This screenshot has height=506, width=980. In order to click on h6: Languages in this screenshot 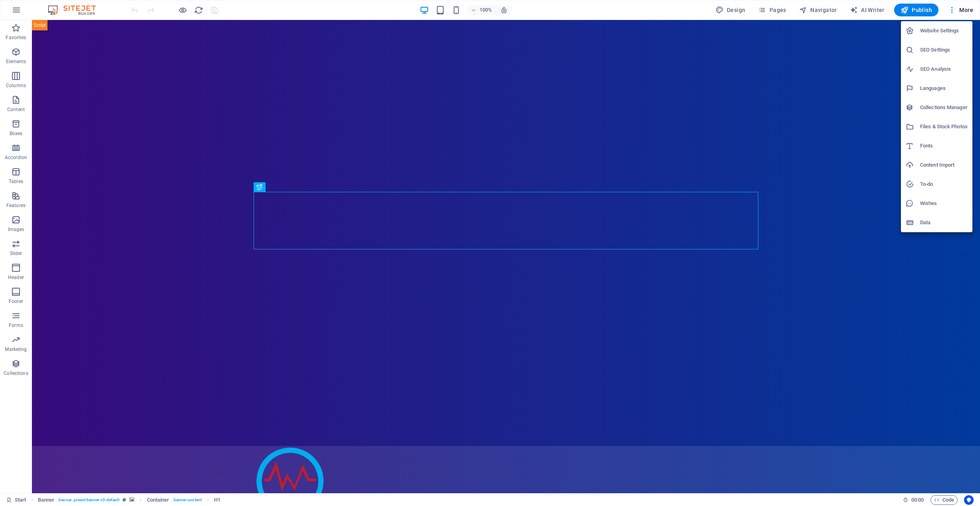, I will do `click(944, 88)`.